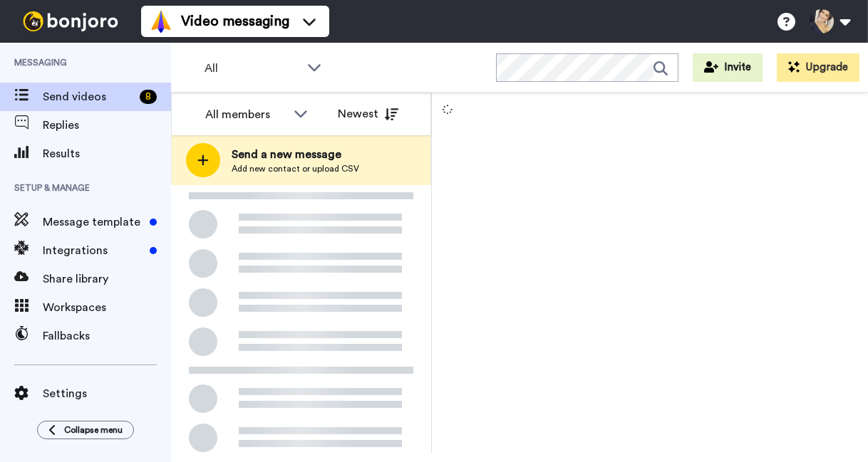 This screenshot has height=462, width=868. I want to click on span: Message template, so click(93, 222).